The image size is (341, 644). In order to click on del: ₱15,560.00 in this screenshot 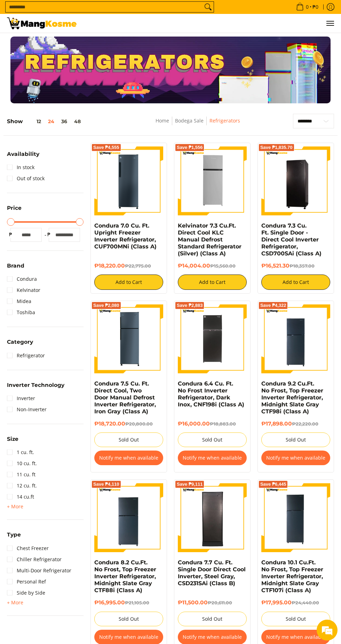, I will do `click(222, 266)`.